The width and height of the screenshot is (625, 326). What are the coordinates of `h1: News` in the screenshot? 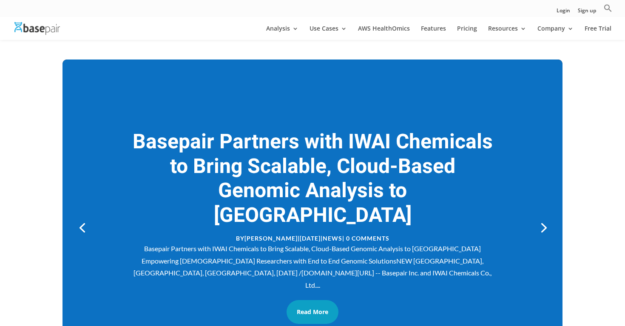 It's located at (312, 23).